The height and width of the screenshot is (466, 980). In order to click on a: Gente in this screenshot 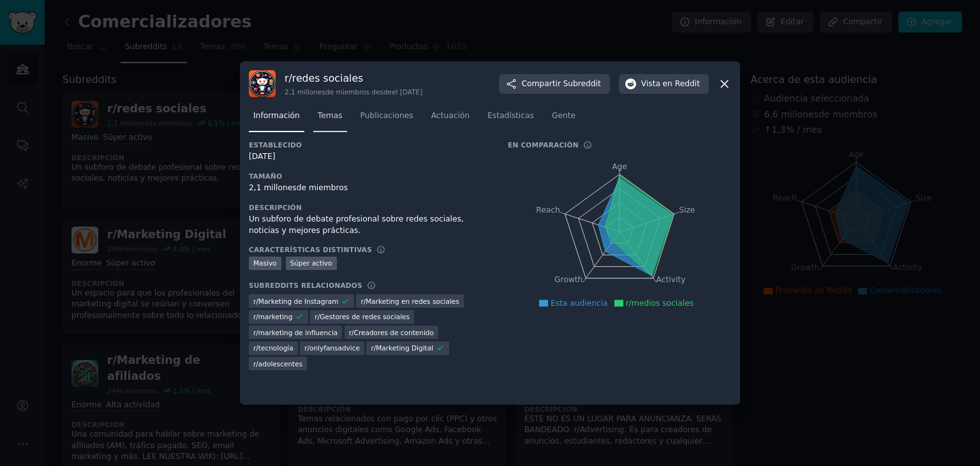, I will do `click(564, 119)`.